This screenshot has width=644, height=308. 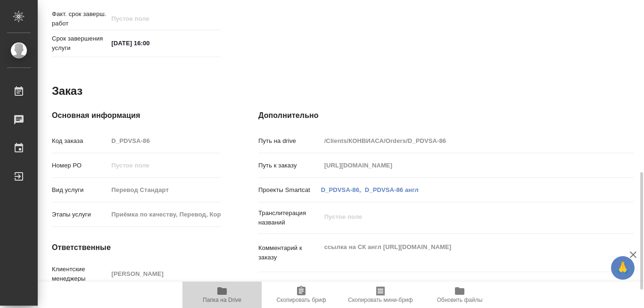 What do you see at coordinates (460, 295) in the screenshot?
I see `button: Обновить файлы` at bounding box center [460, 295].